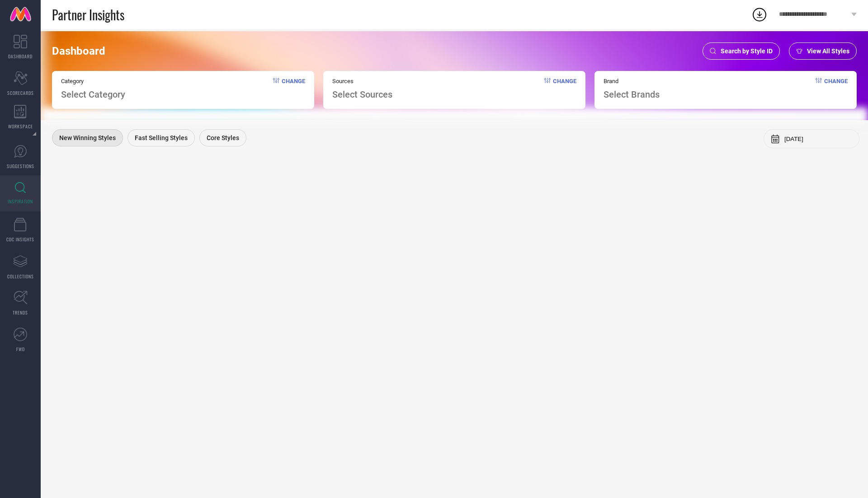  What do you see at coordinates (79, 51) in the screenshot?
I see `span: Dashboard` at bounding box center [79, 51].